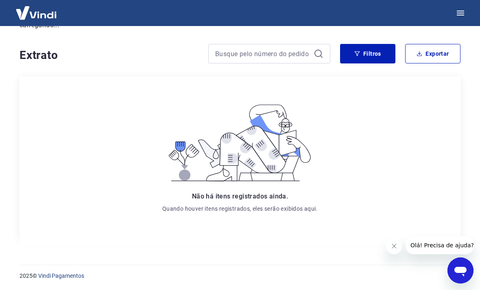  Describe the element at coordinates (433, 54) in the screenshot. I see `button: Exportar` at that location.